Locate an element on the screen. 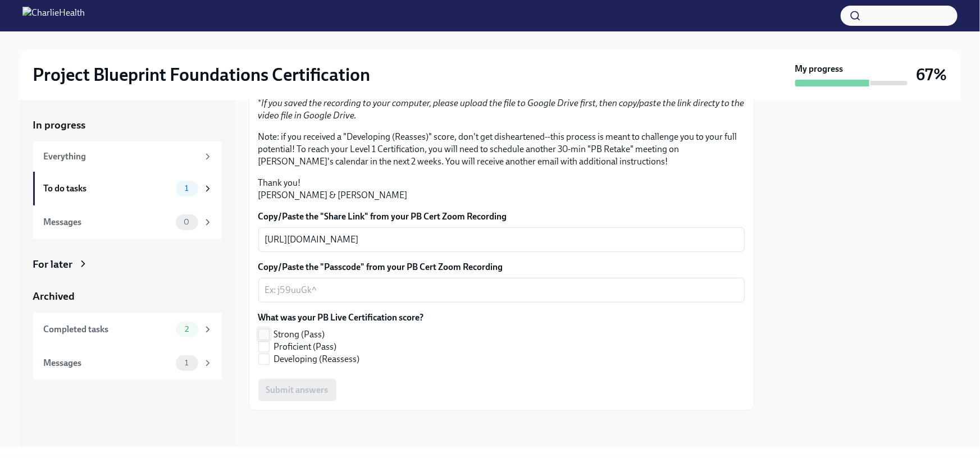 This screenshot has height=458, width=980. p: Note: if you received a "Developing (Reasses)" score, don't get disheartened--this process is mea... is located at coordinates (502, 149).